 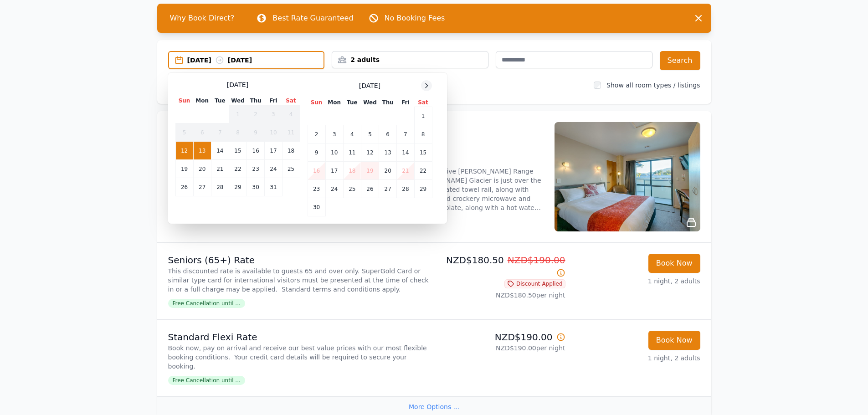 What do you see at coordinates (502, 295) in the screenshot?
I see `p: NZD$180.50 per night` at bounding box center [502, 295].